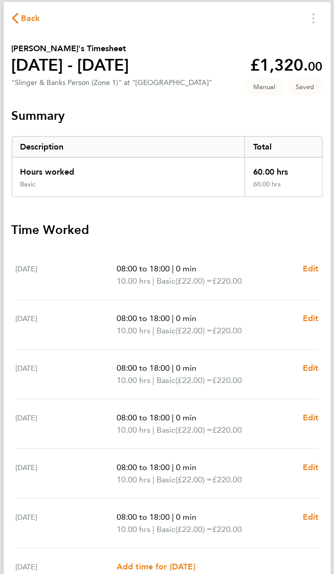  Describe the element at coordinates (265, 87) in the screenshot. I see `span: This timesheet was manually created.` at that location.